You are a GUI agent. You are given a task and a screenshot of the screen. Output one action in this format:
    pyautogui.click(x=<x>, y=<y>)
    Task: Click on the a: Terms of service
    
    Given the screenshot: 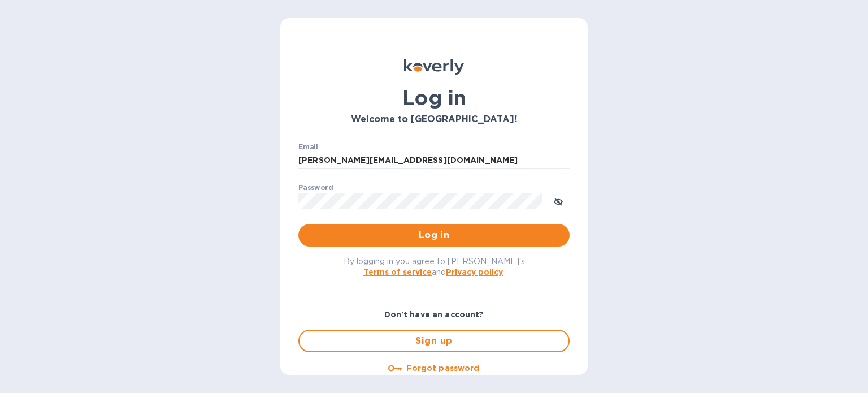 What is the action you would take?
    pyautogui.click(x=398, y=273)
    